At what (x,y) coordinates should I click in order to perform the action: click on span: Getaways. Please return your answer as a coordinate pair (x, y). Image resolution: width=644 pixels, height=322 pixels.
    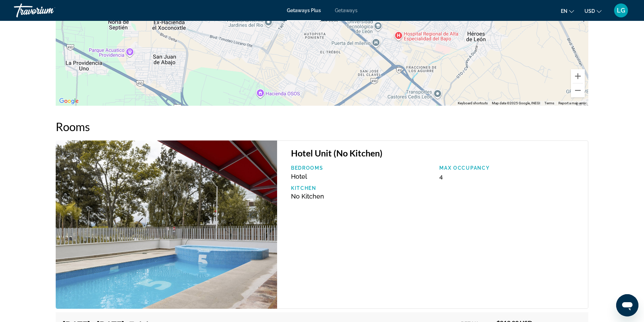
    Looking at the image, I should click on (346, 10).